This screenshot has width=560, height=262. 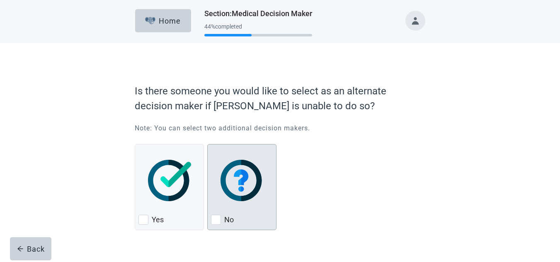 What do you see at coordinates (258, 27) in the screenshot?
I see `div: 44 % completed` at bounding box center [258, 27].